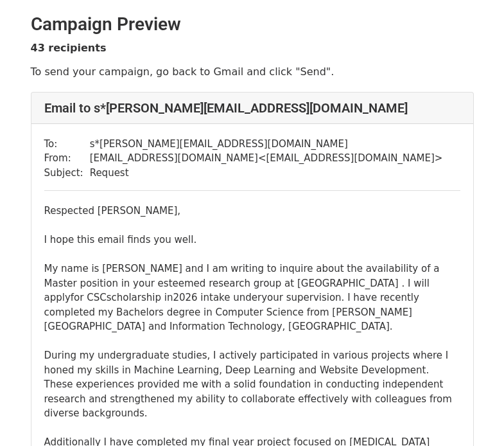 This screenshot has width=504, height=446. Describe the element at coordinates (67, 173) in the screenshot. I see `td: Subject:` at that location.